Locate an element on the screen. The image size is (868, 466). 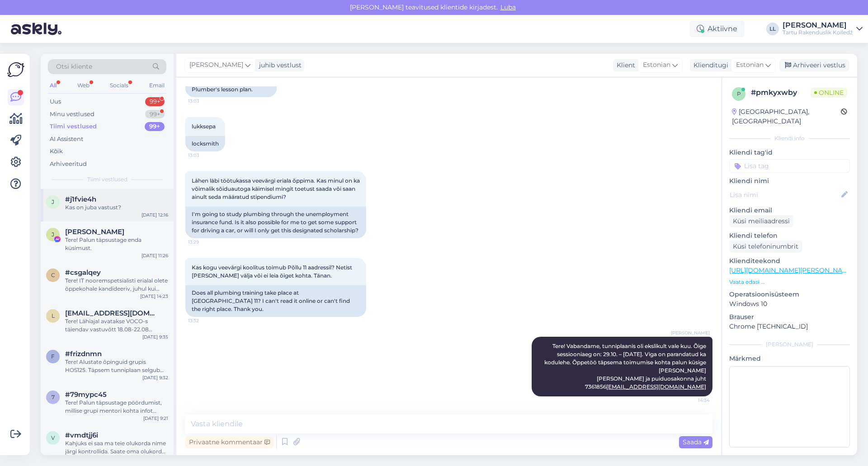
div: Tere! Palun täpsustage enda küsimust. is located at coordinates (117, 244).